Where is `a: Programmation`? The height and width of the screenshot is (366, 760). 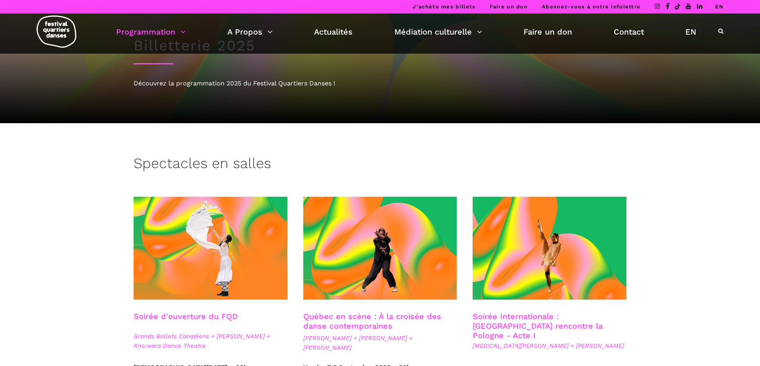
a: Programmation is located at coordinates (151, 32).